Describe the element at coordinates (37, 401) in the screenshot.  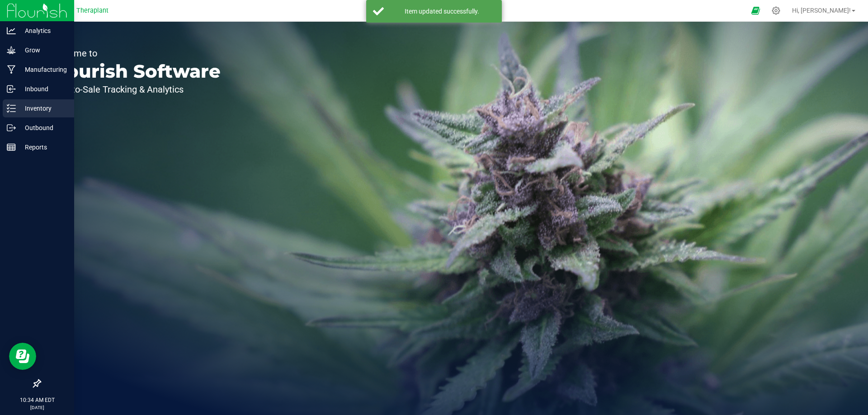
I see `p: 10:34 AM EDT` at that location.